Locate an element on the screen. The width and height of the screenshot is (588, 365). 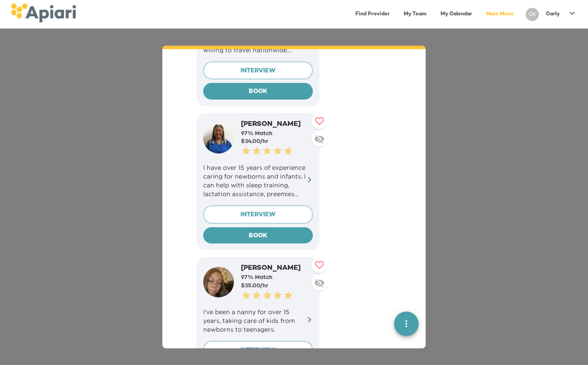
p: I have over 15 years of experience caring for newborns and infants. I can help with sleep trainin... is located at coordinates (258, 181).